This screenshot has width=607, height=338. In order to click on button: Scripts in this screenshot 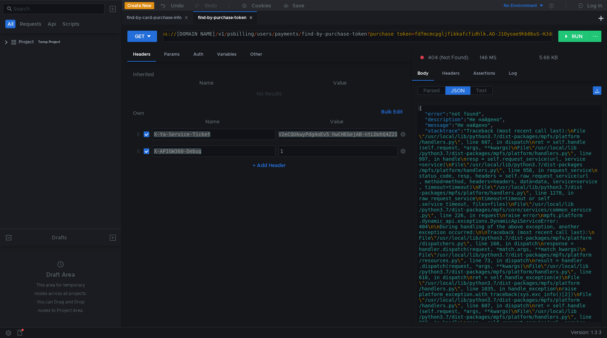, I will do `click(71, 24)`.